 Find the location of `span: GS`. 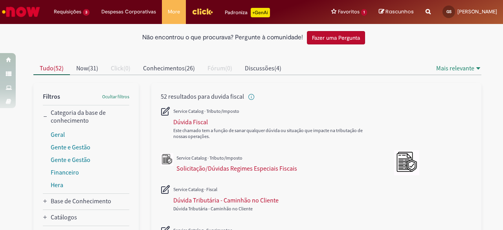

span: GS is located at coordinates (449, 11).